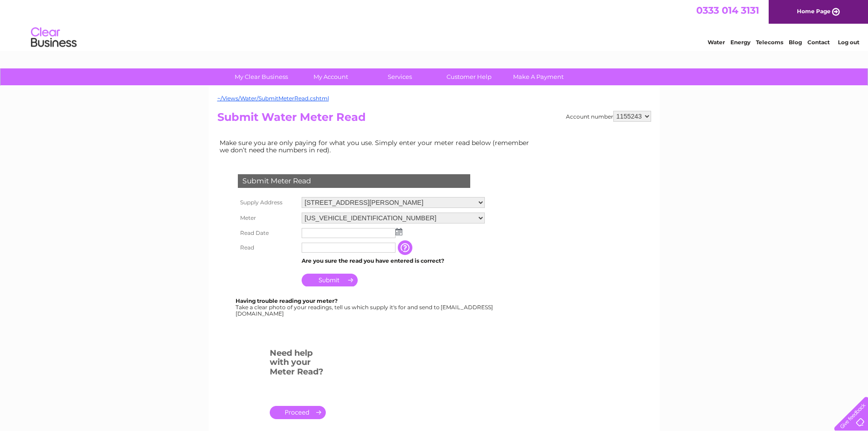 Image resolution: width=868 pixels, height=431 pixels. I want to click on div: Account number, so click(608, 116).